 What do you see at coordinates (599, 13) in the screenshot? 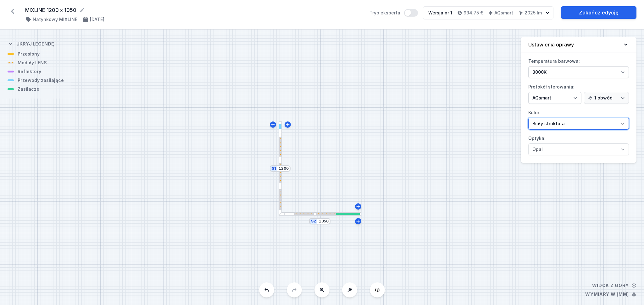
I see `a: Zakończ edycję` at bounding box center [599, 13].